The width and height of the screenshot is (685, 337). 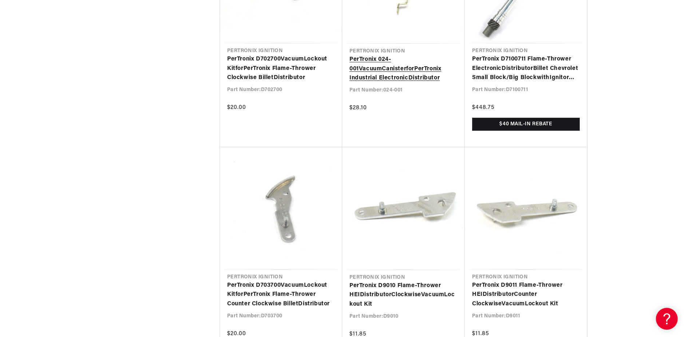 I want to click on a: PerTronix D9011 Flame-Thrower HEIDistributorCounter ClockwiseVacuumLockout Kit, so click(x=526, y=294).